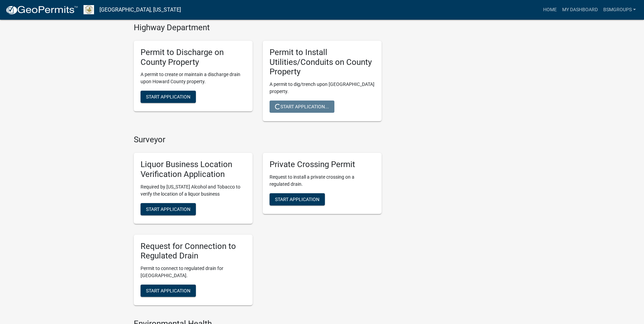 The image size is (644, 324). What do you see at coordinates (322, 180) in the screenshot?
I see `p: Request to install a private crossing on a regulated drain.` at bounding box center [322, 180].